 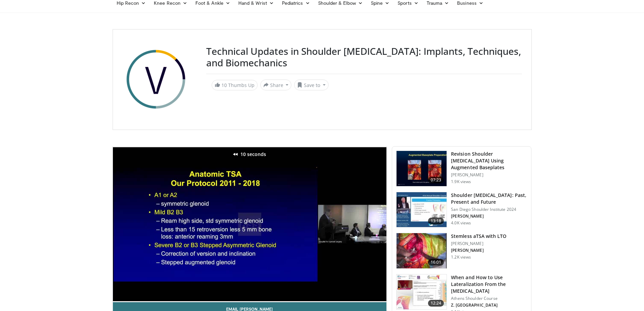 I want to click on span: 12:24, so click(x=436, y=303).